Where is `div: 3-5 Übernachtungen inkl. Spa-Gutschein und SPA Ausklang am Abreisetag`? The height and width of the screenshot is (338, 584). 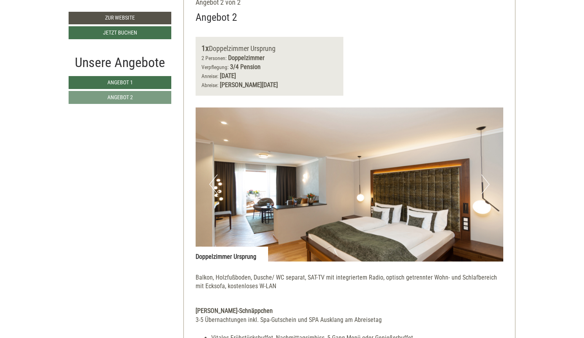
div: 3-5 Übernachtungen inkl. Spa-Gutschein und SPA Ausklang am Abreisetag is located at coordinates (350, 320).